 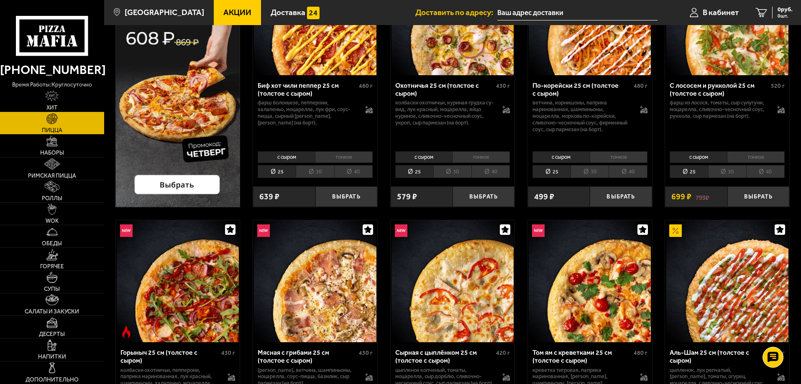 What do you see at coordinates (126, 332) in the screenshot?
I see `img: Острое блюдо` at bounding box center [126, 332].